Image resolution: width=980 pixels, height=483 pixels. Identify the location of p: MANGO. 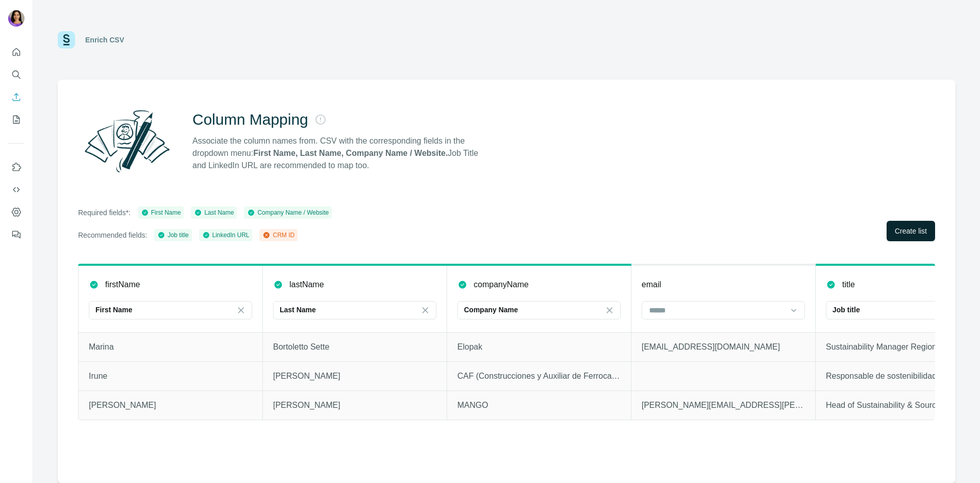
(539, 405).